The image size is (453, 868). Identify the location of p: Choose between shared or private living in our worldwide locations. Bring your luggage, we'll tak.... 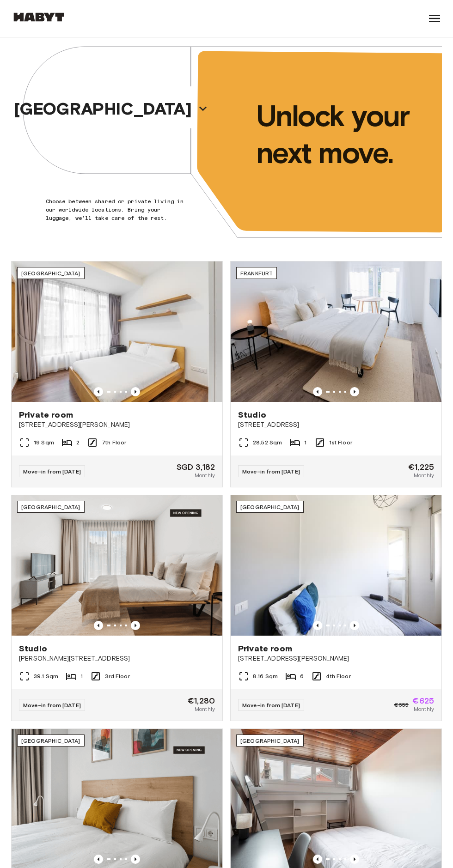
(117, 210).